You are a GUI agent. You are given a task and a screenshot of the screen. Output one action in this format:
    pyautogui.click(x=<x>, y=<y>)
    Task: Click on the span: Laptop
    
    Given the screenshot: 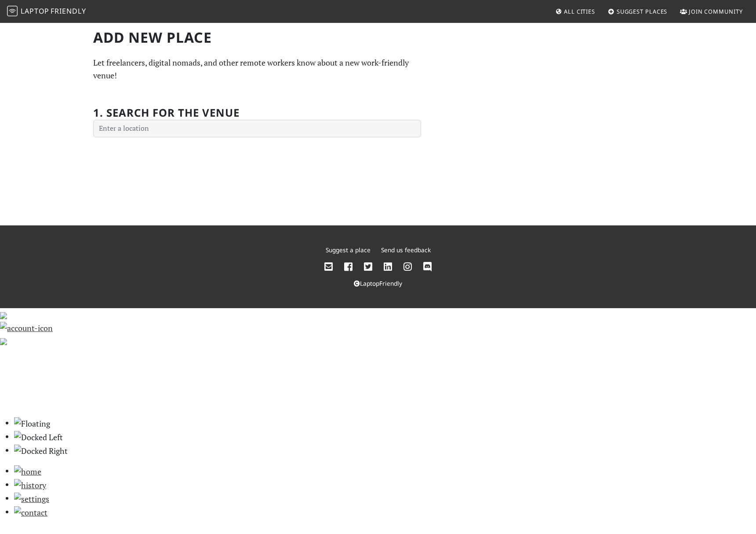 What is the action you would take?
    pyautogui.click(x=35, y=11)
    